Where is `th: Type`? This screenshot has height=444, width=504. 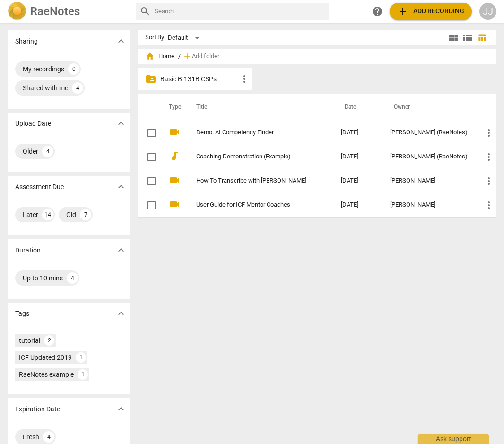 th: Type is located at coordinates (173, 108).